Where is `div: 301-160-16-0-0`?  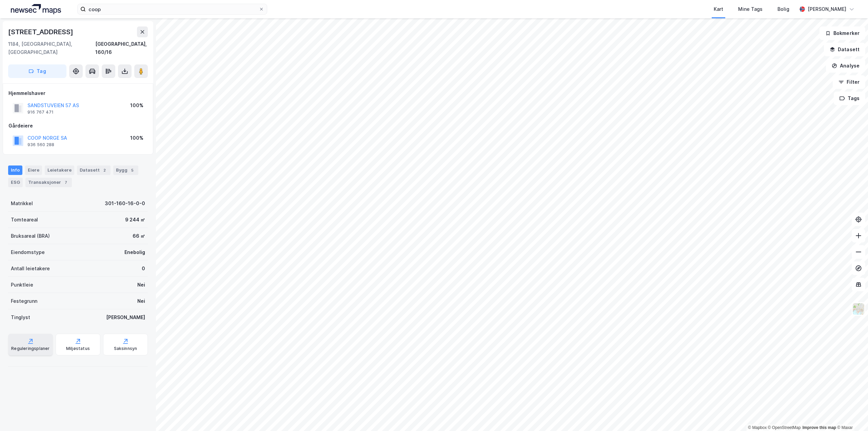
div: 301-160-16-0-0 is located at coordinates (124, 204).